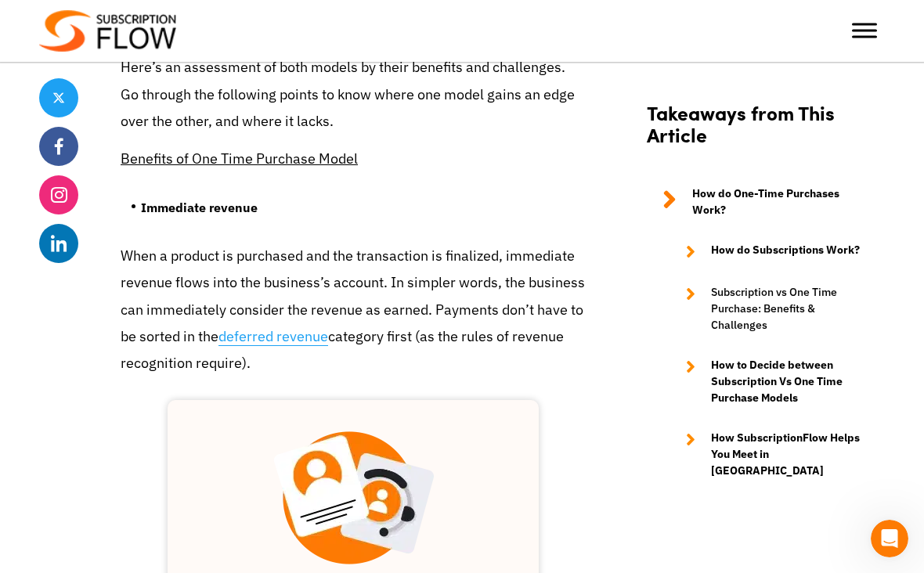 Image resolution: width=924 pixels, height=573 pixels. Describe the element at coordinates (864, 31) in the screenshot. I see `button: Toggle Menu` at that location.